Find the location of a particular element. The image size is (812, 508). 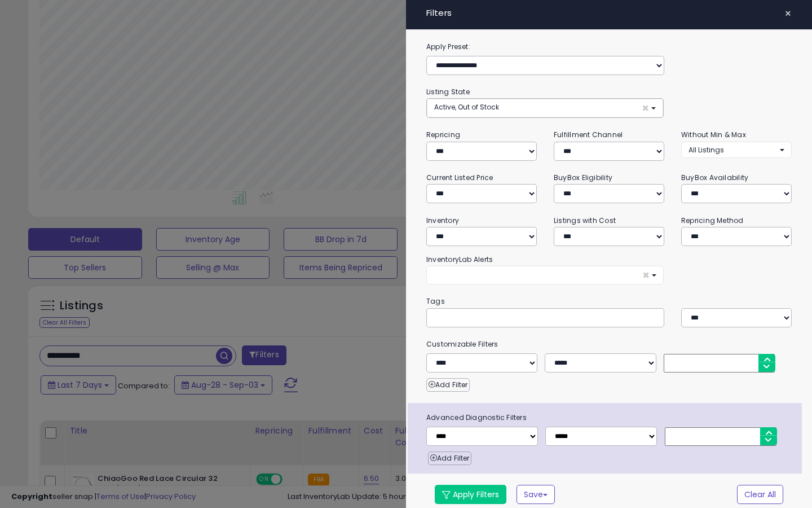

small: Listings with Cost is located at coordinates (585, 220).